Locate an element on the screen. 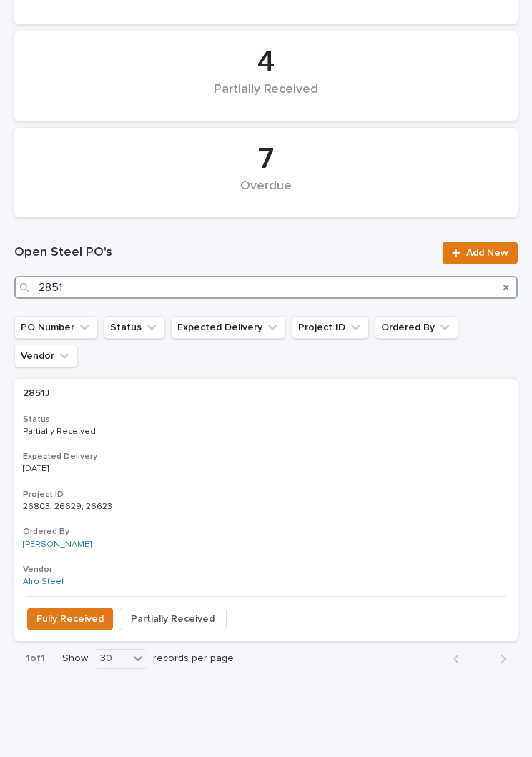  div: 7 is located at coordinates (266, 159).